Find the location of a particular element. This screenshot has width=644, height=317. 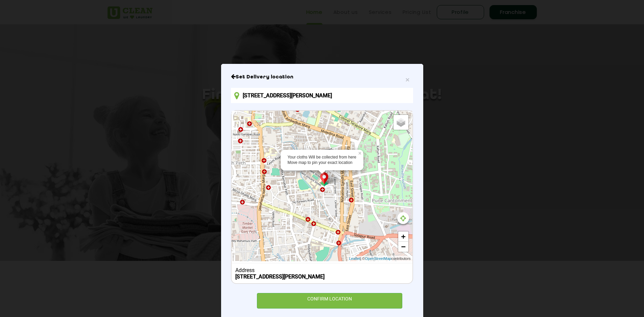

input: Enter location is located at coordinates (322, 95).